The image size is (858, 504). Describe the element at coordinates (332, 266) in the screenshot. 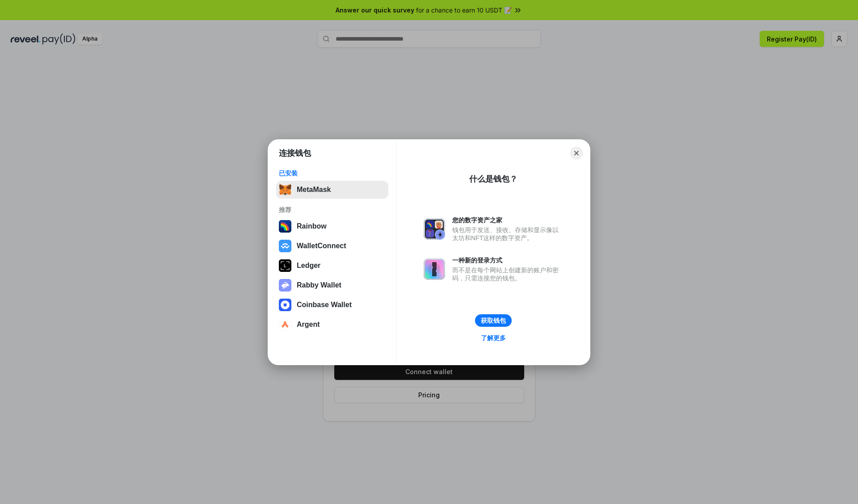

I see `button: Ledger` at that location.